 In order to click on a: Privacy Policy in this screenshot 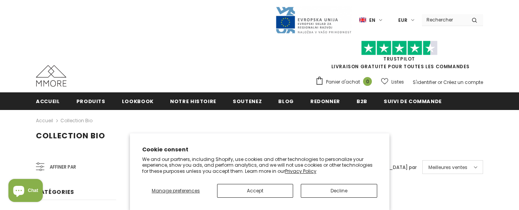, I will do `click(301, 171)`.